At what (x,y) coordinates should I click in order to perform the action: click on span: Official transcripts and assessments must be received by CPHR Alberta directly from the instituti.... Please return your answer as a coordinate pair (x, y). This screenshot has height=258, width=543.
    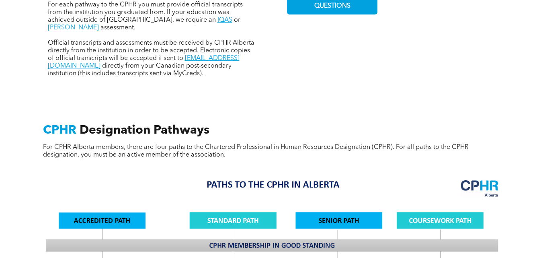
    Looking at the image, I should click on (151, 51).